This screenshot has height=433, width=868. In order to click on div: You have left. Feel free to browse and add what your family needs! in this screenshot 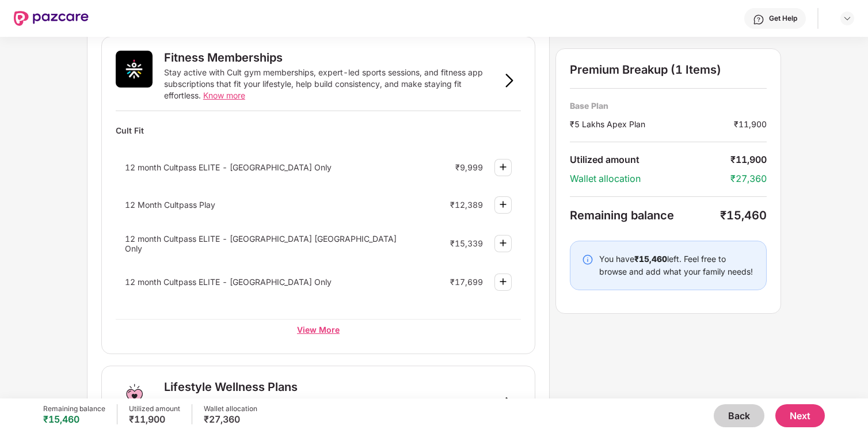, I will do `click(677, 265)`.